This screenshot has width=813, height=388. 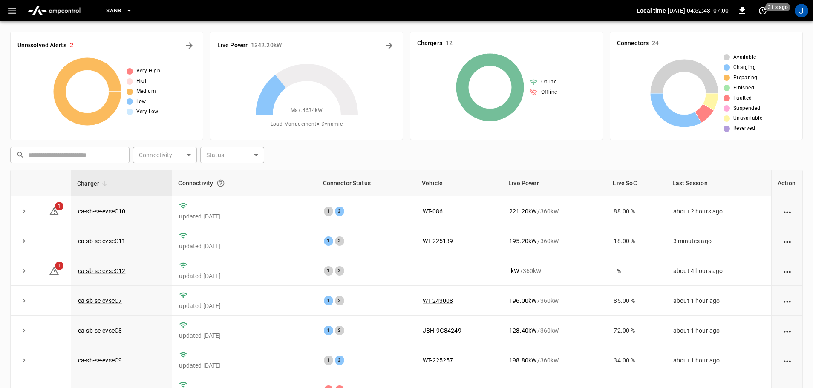 What do you see at coordinates (745, 78) in the screenshot?
I see `span: Preparing` at bounding box center [745, 78].